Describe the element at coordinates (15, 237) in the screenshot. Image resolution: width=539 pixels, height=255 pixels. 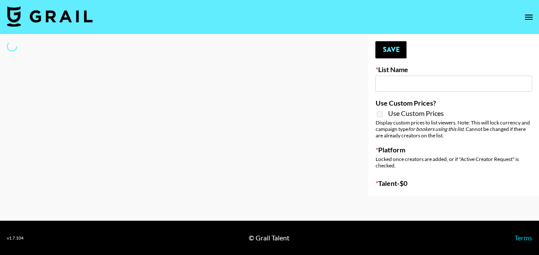
I see `div: v 1.7.104` at that location.